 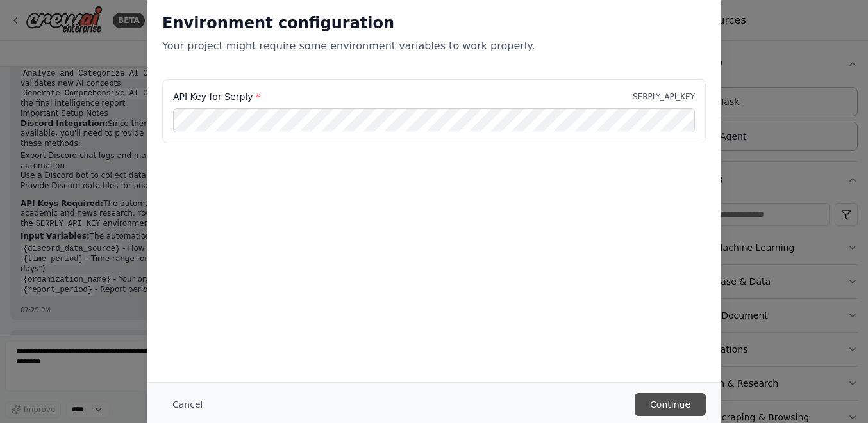 What do you see at coordinates (663, 97) in the screenshot?
I see `p: SERPLY_API_KEY` at bounding box center [663, 97].